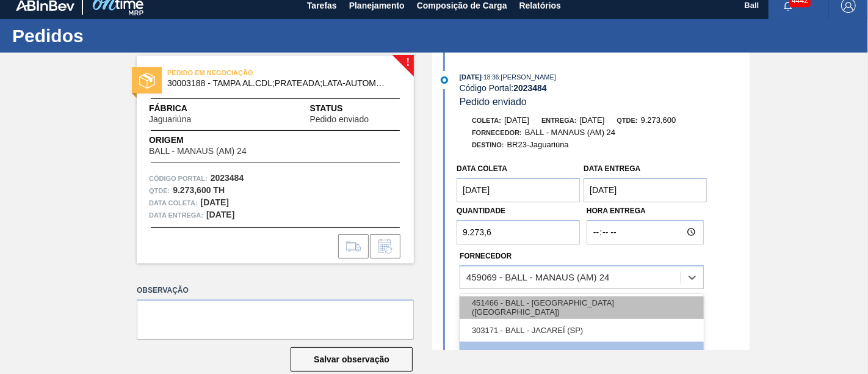 Image resolution: width=868 pixels, height=374 pixels. I want to click on label: Quantidade, so click(481, 211).